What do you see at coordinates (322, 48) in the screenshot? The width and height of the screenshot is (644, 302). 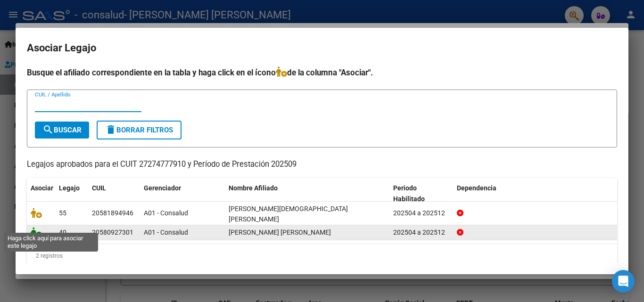 I see `h2: Asociar Legajo` at bounding box center [322, 48].